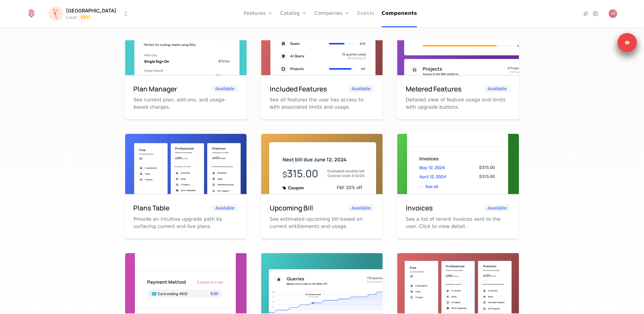 This screenshot has width=644, height=314. I want to click on button: Select environment, so click(90, 13).